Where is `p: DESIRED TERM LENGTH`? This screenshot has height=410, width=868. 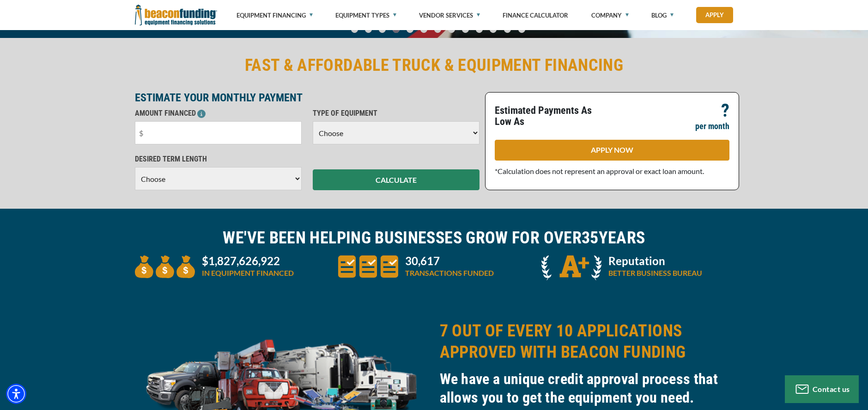
p: DESIRED TERM LENGTH is located at coordinates (218, 159).